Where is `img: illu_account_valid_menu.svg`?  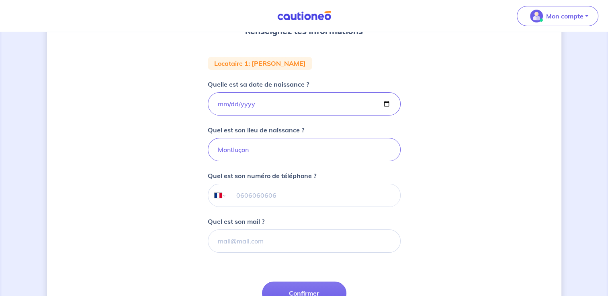 img: illu_account_valid_menu.svg is located at coordinates (536, 16).